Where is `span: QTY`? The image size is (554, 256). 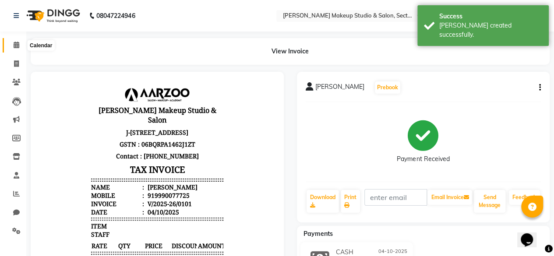
span: QTY is located at coordinates (91, 165).